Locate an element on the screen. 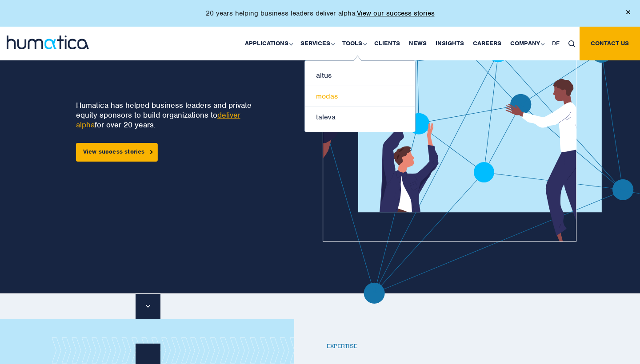 This screenshot has height=364, width=640. a: modas is located at coordinates (360, 97).